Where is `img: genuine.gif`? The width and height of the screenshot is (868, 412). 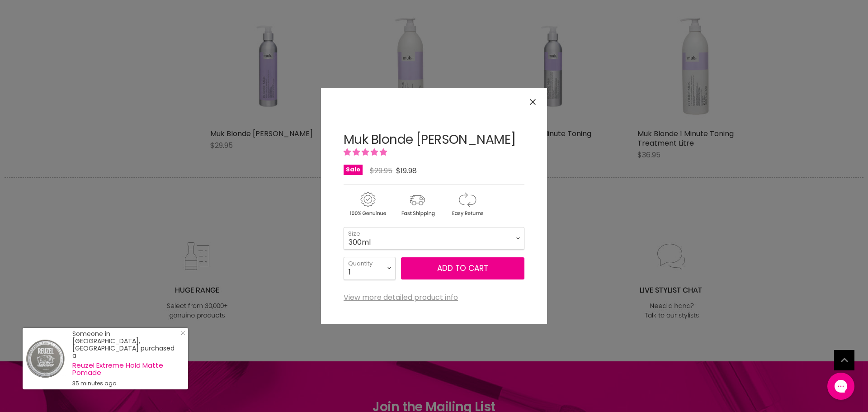
img: genuine.gif is located at coordinates (368, 204).